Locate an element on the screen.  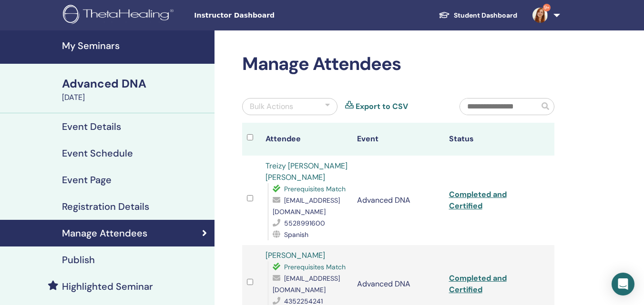
img: graduation-cap-white.svg is located at coordinates (444, 15).